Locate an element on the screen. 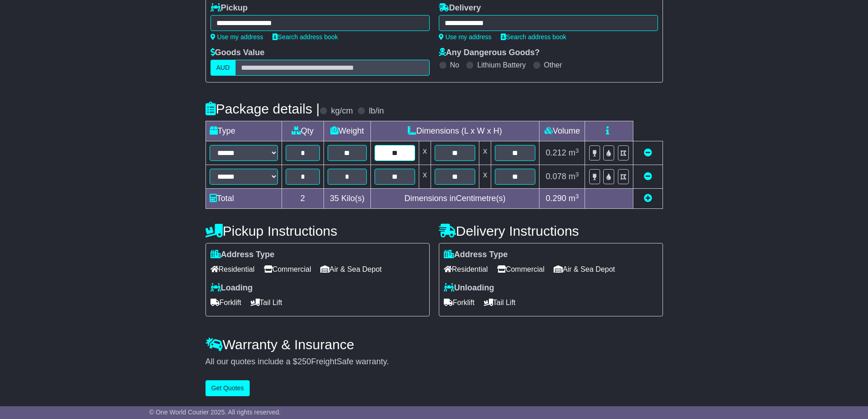  div: All our quotes include a $ FreightSafe warranty. is located at coordinates (434, 362).